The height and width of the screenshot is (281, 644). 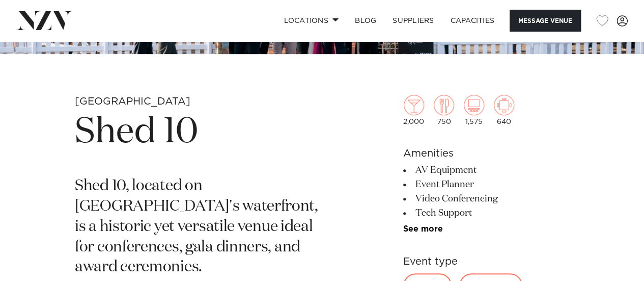 What do you see at coordinates (414, 105) in the screenshot?
I see `img: cocktail.png` at bounding box center [414, 105].